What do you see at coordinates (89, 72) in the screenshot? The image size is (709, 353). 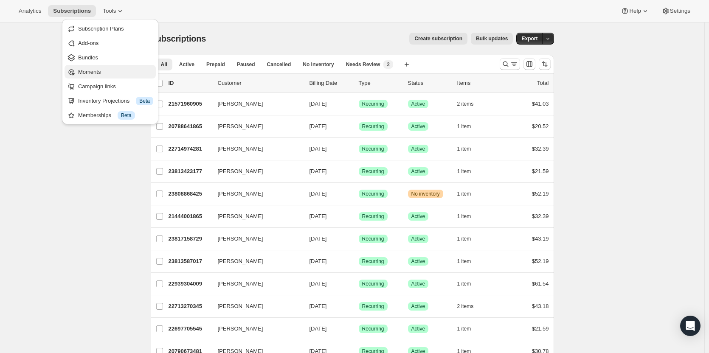 I see `span: Moments` at bounding box center [89, 72].